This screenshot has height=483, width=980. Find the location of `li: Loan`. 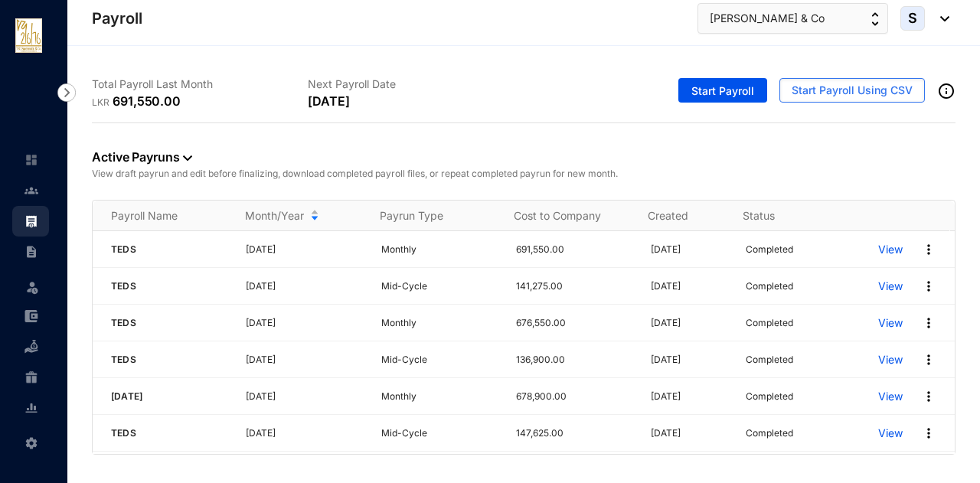

li: Loan is located at coordinates (31, 347).